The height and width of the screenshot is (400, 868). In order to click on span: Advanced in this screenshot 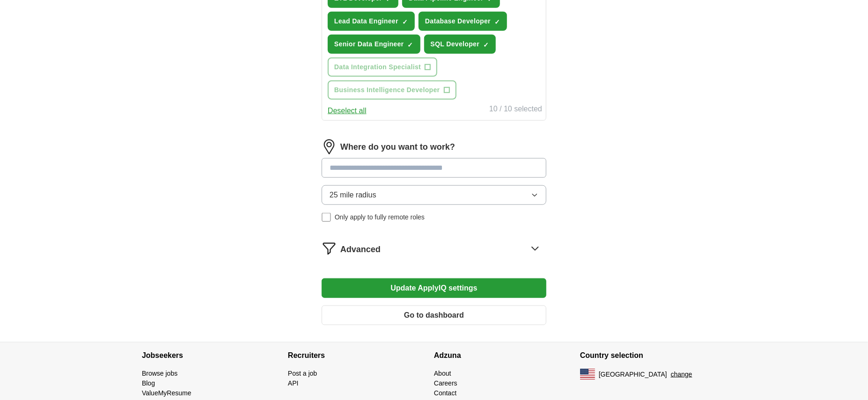, I will do `click(360, 249)`.